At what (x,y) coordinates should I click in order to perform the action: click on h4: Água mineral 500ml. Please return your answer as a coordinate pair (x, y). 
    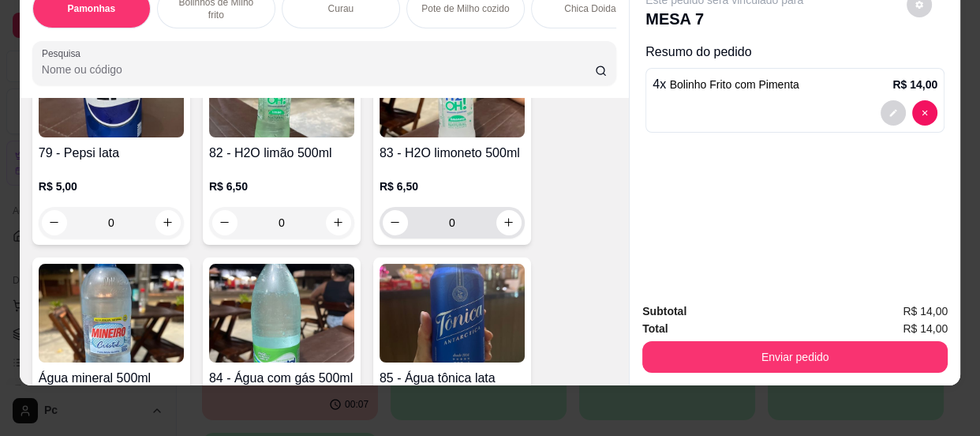
    Looking at the image, I should click on (111, 378).